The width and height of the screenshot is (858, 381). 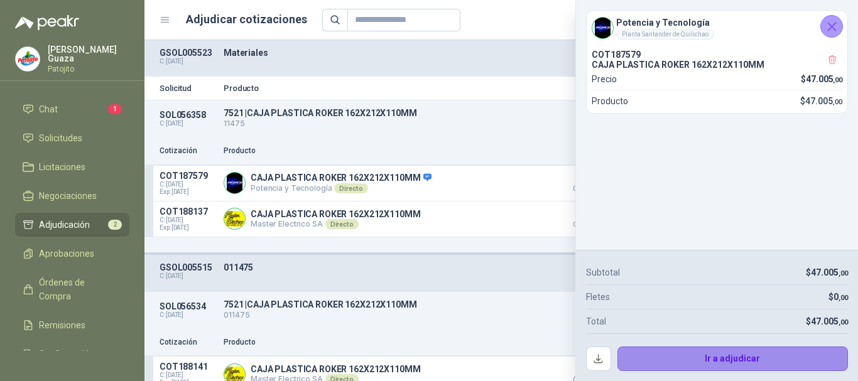 I want to click on span: Crédito 45 días, so click(x=586, y=225).